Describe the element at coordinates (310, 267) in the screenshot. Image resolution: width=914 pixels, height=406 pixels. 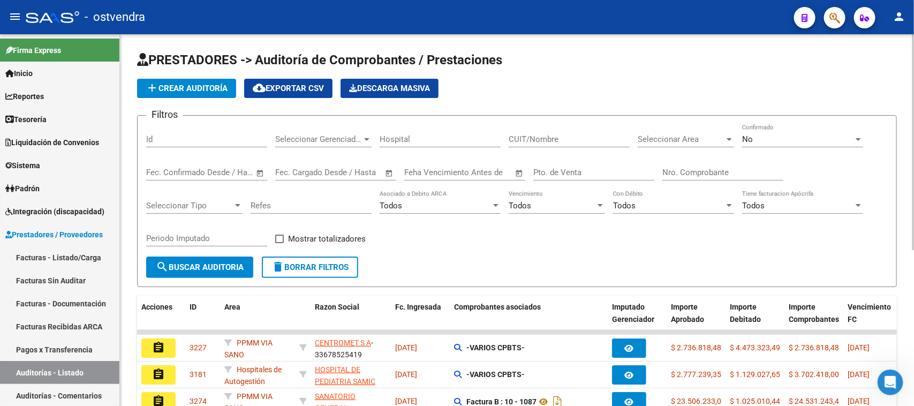
I see `button: Borrar Filtros` at that location.